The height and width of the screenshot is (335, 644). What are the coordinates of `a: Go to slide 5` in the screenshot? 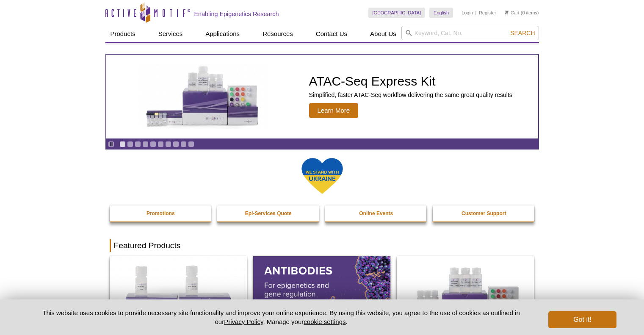 It's located at (153, 144).